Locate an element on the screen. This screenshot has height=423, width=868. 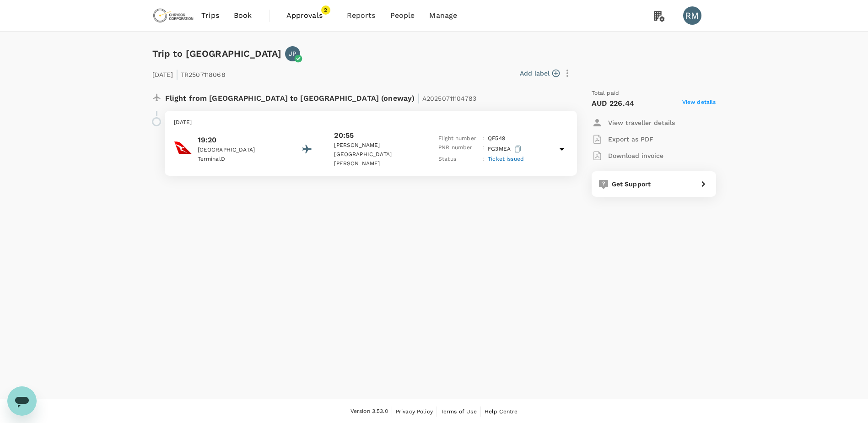
span: Trips is located at coordinates (210, 16).